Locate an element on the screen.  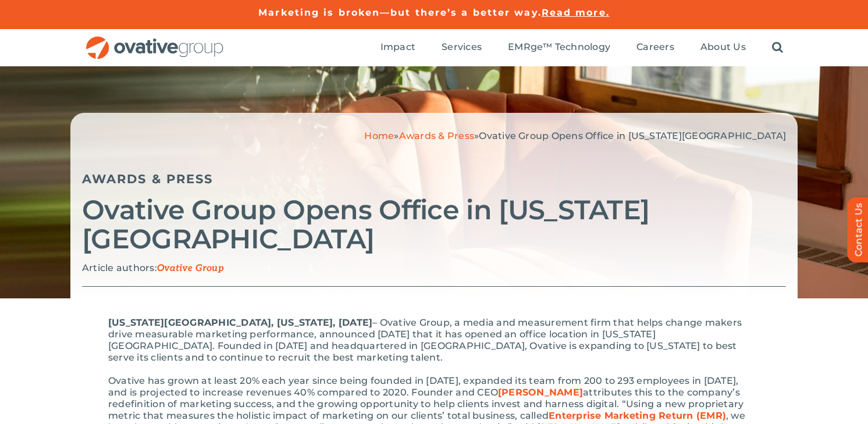
p: Article authors: is located at coordinates (434, 268).